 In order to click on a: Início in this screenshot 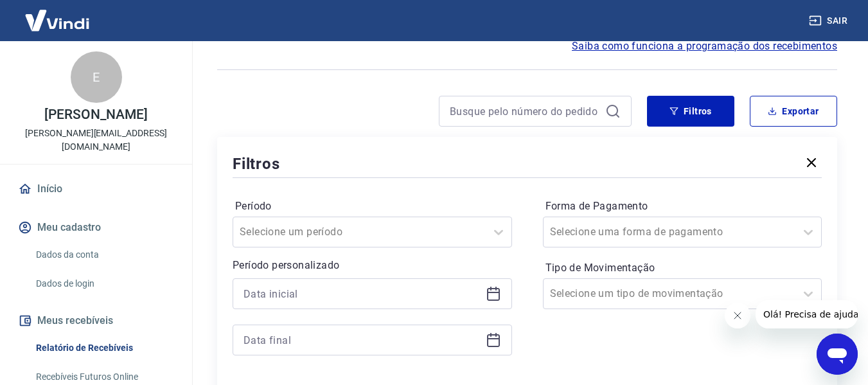, I will do `click(96, 189)`.